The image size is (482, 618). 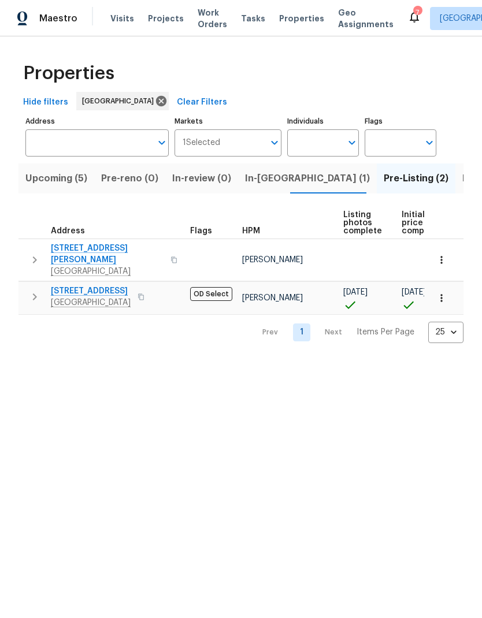 What do you see at coordinates (129, 179) in the screenshot?
I see `span: Pre-reno (0)` at bounding box center [129, 179].